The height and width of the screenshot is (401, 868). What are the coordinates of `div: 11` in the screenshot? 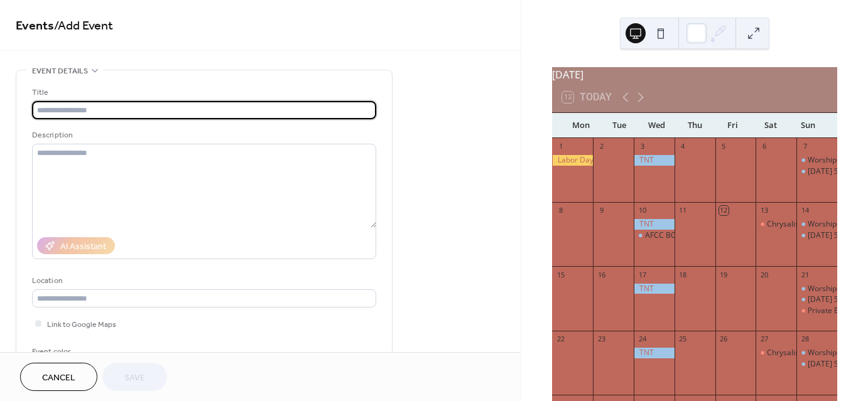 It's located at (683, 210).